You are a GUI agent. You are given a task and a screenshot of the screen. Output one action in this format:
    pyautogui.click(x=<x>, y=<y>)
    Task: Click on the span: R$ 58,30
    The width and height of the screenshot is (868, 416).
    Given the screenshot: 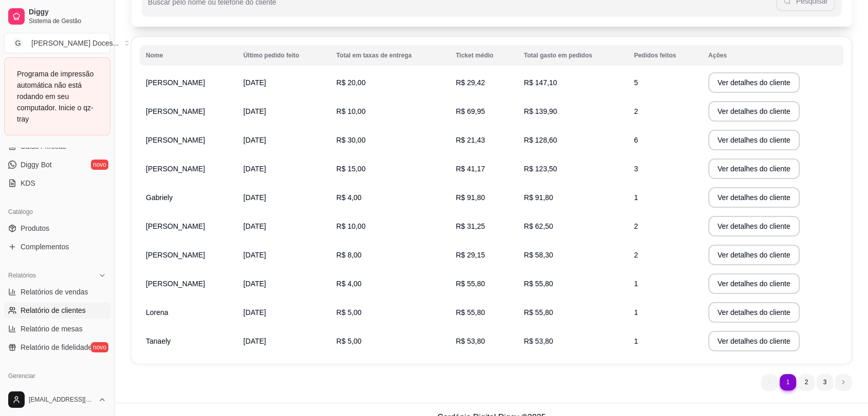 What is the action you would take?
    pyautogui.click(x=538, y=255)
    